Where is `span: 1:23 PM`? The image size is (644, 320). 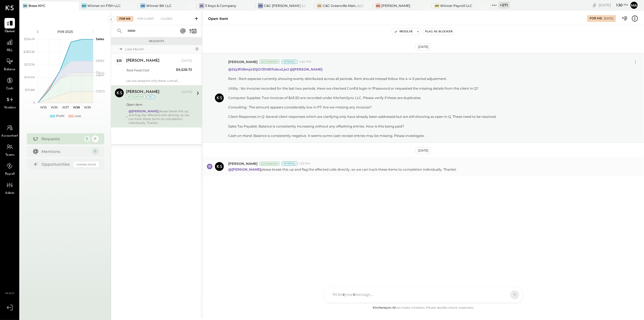 span: 1:23 PM is located at coordinates (305, 164).